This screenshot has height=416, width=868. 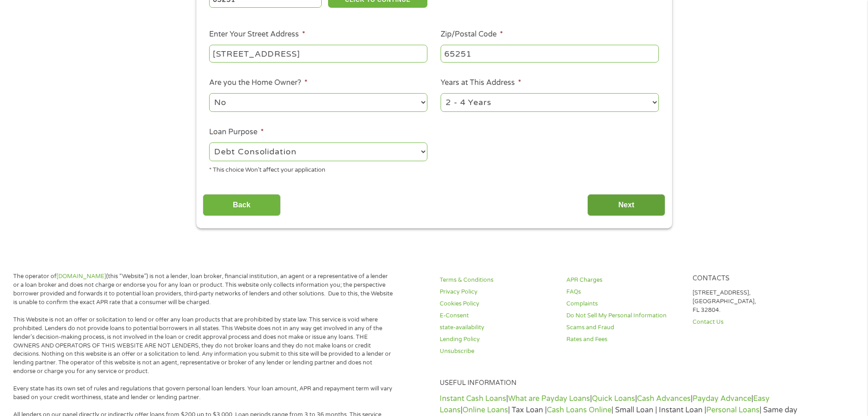 What do you see at coordinates (237, 132) in the screenshot?
I see `label: Loan Purpose` at bounding box center [237, 132].